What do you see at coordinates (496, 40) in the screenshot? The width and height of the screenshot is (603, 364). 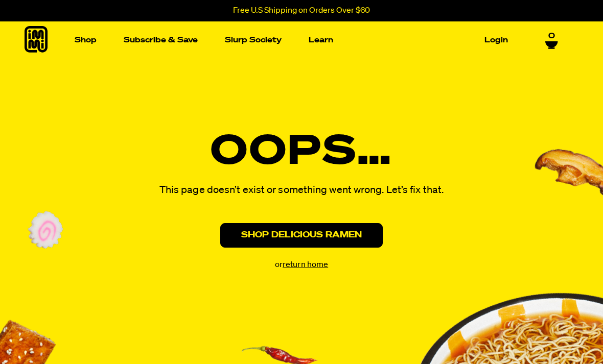 I see `a: Login` at bounding box center [496, 40].